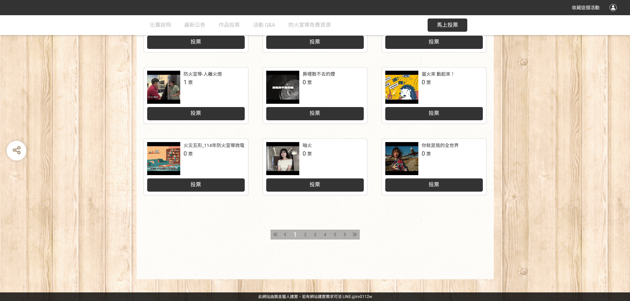 The height and width of the screenshot is (301, 630). Describe the element at coordinates (315, 297) in the screenshot. I see `span: 可洽 LINE:` at that location.